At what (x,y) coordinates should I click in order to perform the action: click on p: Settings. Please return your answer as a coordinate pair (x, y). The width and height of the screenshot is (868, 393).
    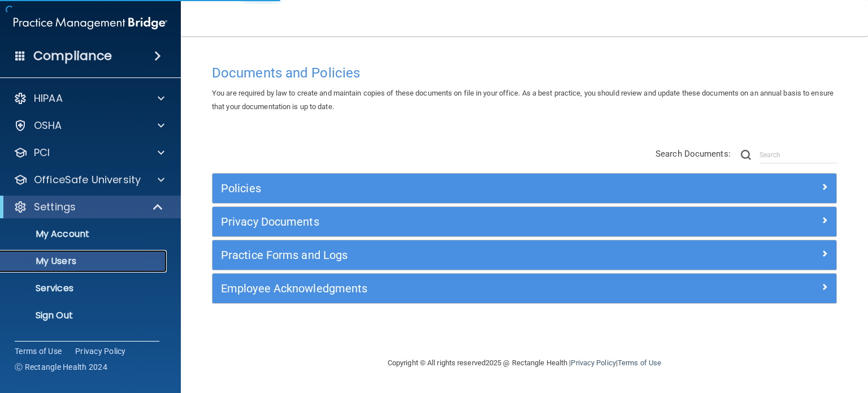
    Looking at the image, I should click on (55, 207).